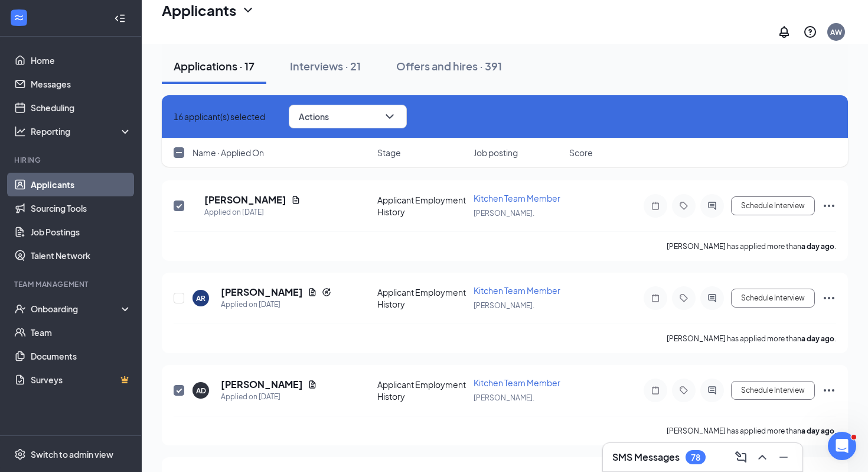 This screenshot has height=472, width=868. Describe the element at coordinates (327, 292) in the screenshot. I see `svg: Reapply` at that location.